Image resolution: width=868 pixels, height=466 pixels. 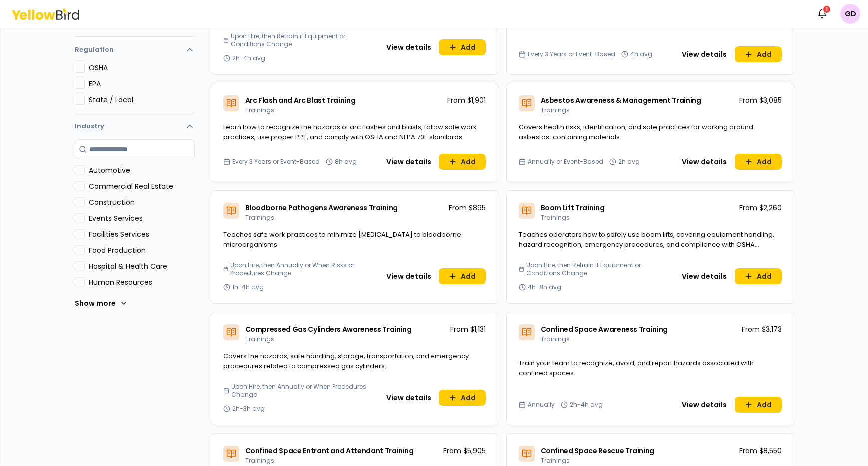 I want to click on span: Learn how to recognize the hazards of arc flashes and blasts, follow safe work practices, use pro..., so click(x=350, y=132).